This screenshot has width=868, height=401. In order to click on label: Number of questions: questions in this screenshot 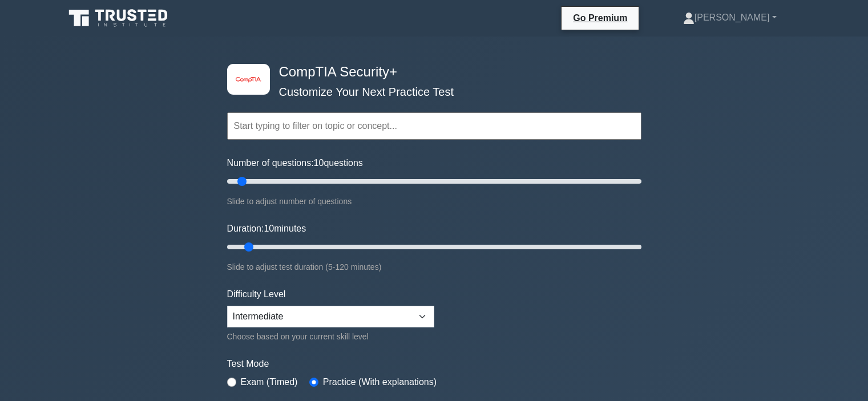, I will do `click(295, 163)`.